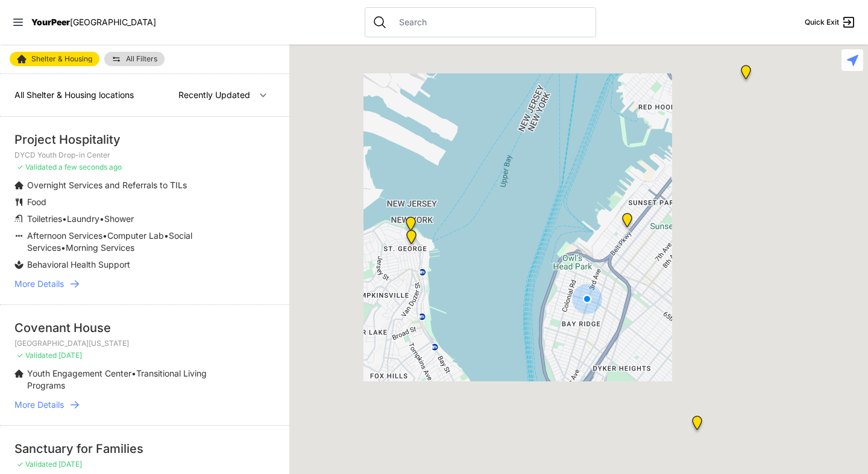  What do you see at coordinates (821, 22) in the screenshot?
I see `span: Quick Exit` at bounding box center [821, 22].